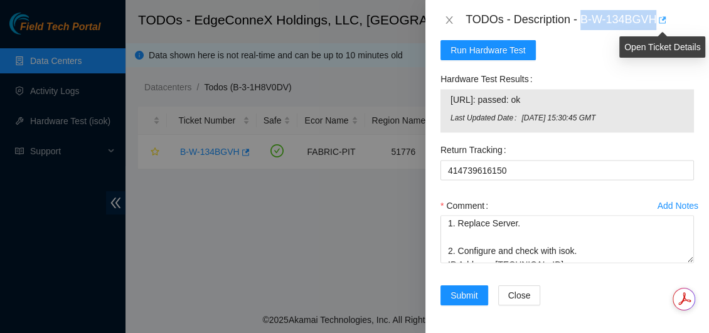 Image resolution: width=709 pixels, height=333 pixels. Describe the element at coordinates (580, 20) in the screenshot. I see `div: TODOs - Description - B-W-134BGVH` at that location.